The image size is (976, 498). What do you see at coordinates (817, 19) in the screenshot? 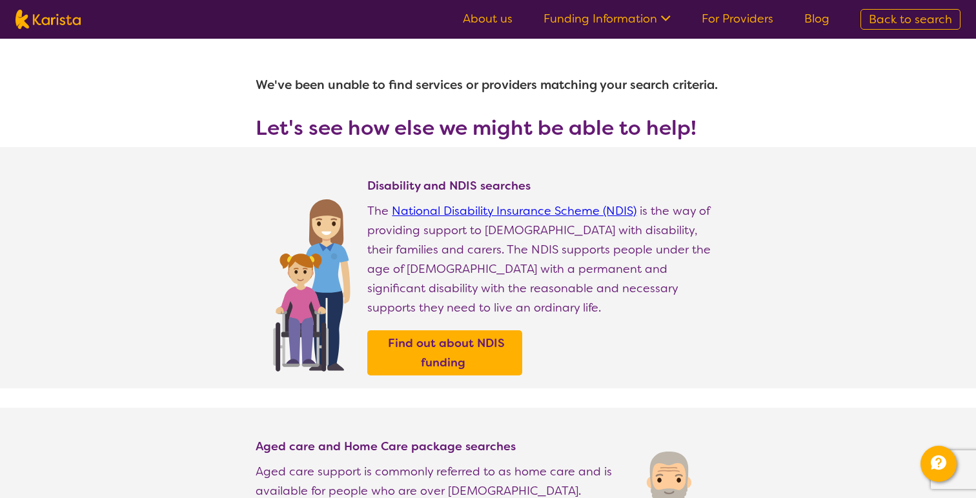
I see `a: Blog` at bounding box center [817, 19].